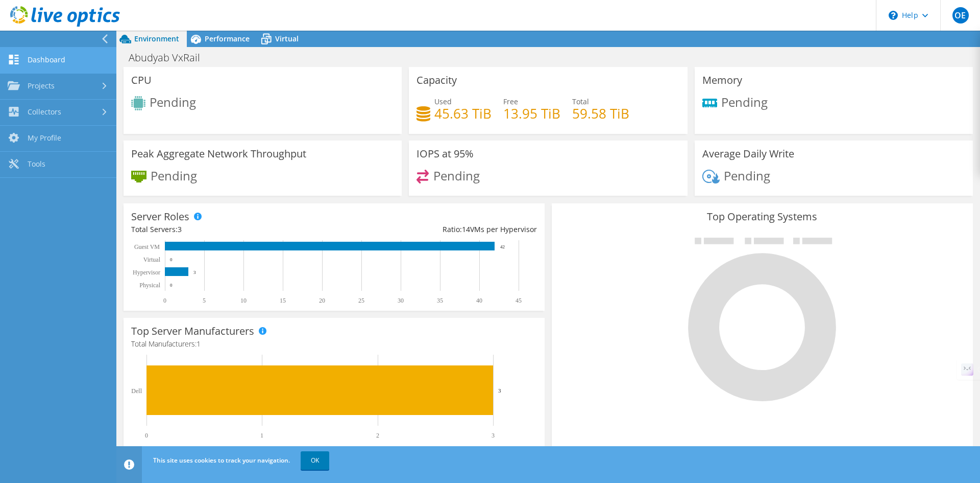 The image size is (980, 483). I want to click on span: Total, so click(581, 101).